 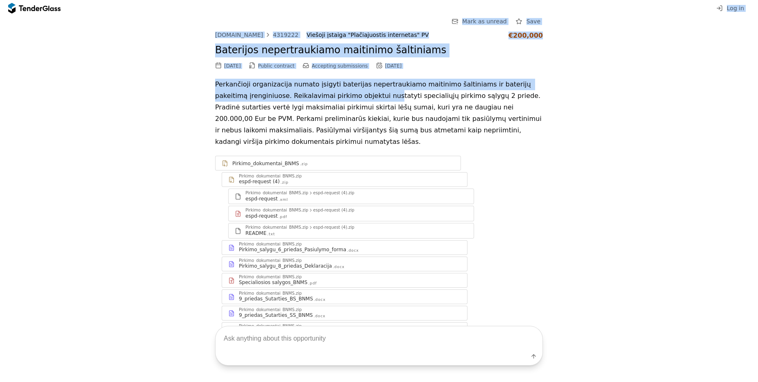 I want to click on h2: Baterijos nepertraukiamo maitinimo šaltiniams, so click(x=379, y=50).